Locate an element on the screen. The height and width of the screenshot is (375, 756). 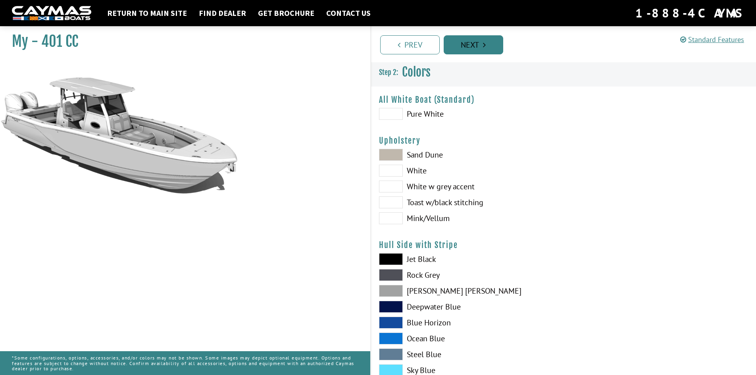
h4: All White Boat (Standard) is located at coordinates (563, 100).